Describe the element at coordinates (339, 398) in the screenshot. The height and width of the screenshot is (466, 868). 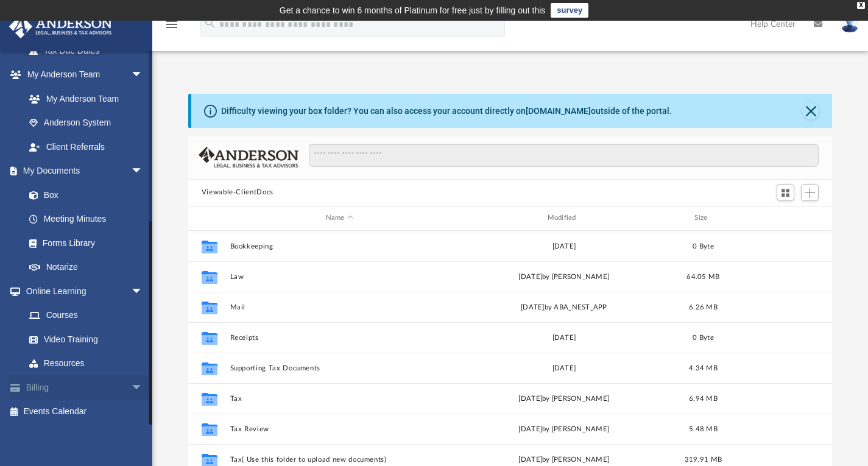
I see `button: Tax` at that location.